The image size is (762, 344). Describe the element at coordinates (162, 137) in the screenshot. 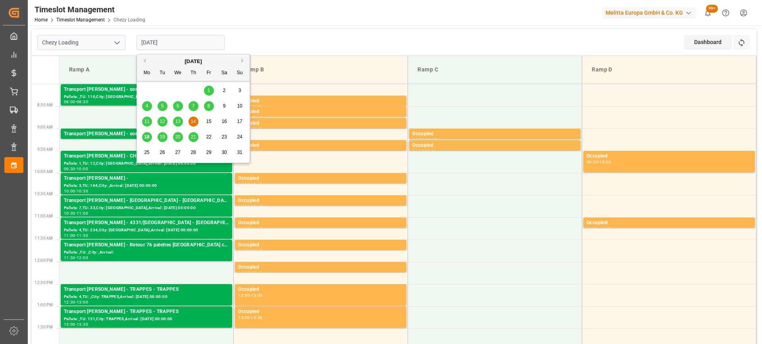

I see `div: Choose Tuesday, August 19th, 2025` at that location.